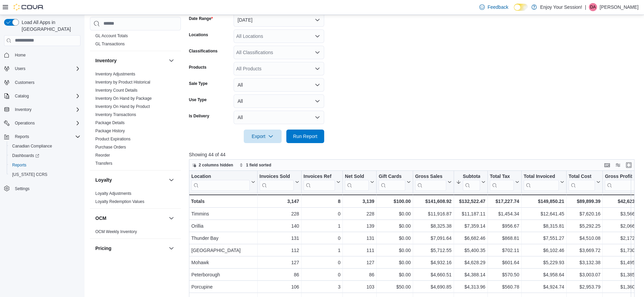  Describe the element at coordinates (279, 214) in the screenshot. I see `div: 228` at that location.